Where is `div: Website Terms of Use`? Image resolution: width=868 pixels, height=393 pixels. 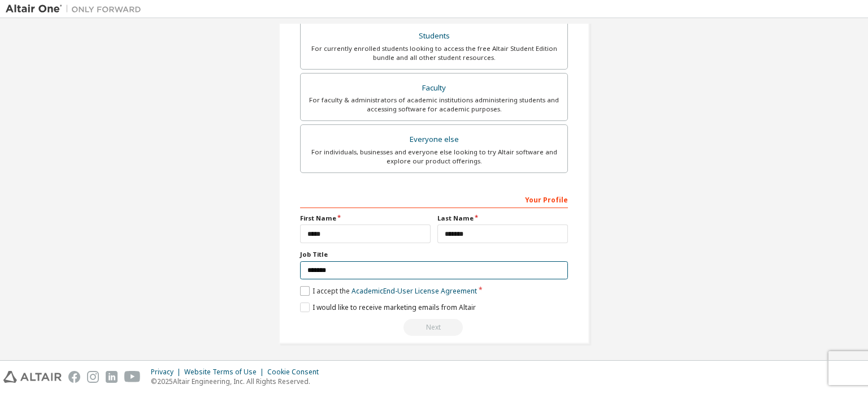
div: Website Terms of Use is located at coordinates (225, 372).